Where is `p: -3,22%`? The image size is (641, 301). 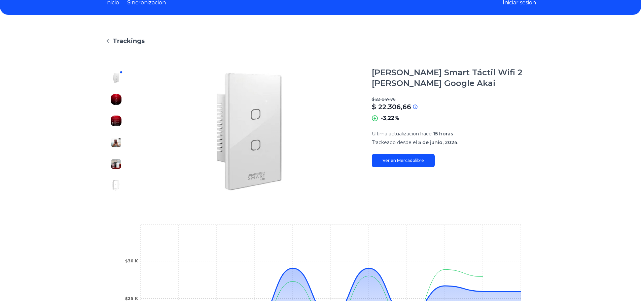
p: -3,22% is located at coordinates (390, 118).